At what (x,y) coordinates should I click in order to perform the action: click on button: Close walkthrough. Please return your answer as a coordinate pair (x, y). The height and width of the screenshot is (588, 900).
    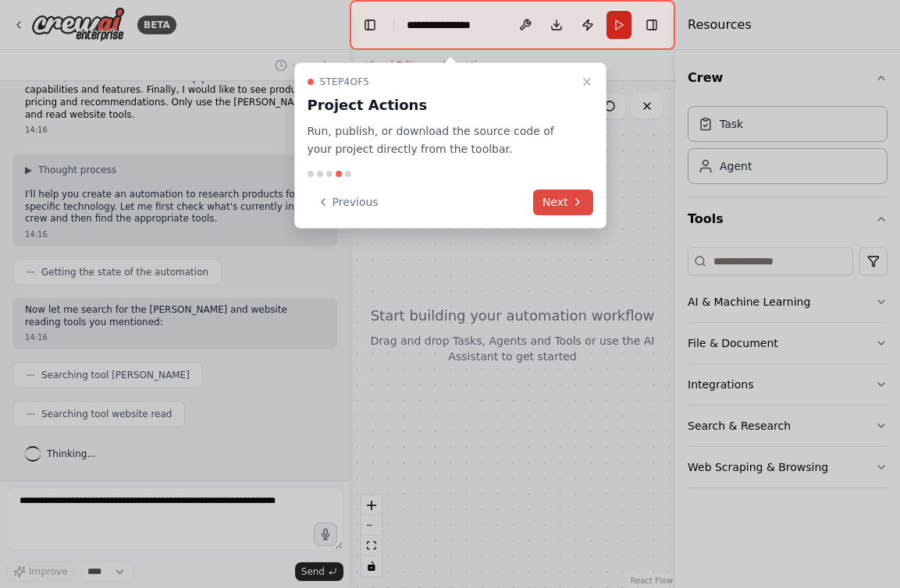
    Looking at the image, I should click on (588, 82).